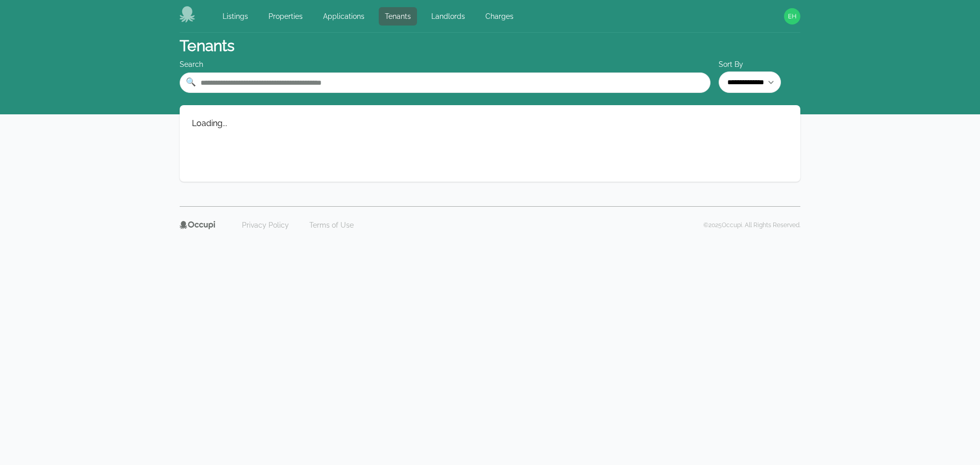 This screenshot has width=980, height=465. Describe the element at coordinates (448, 16) in the screenshot. I see `a: Landlords` at that location.